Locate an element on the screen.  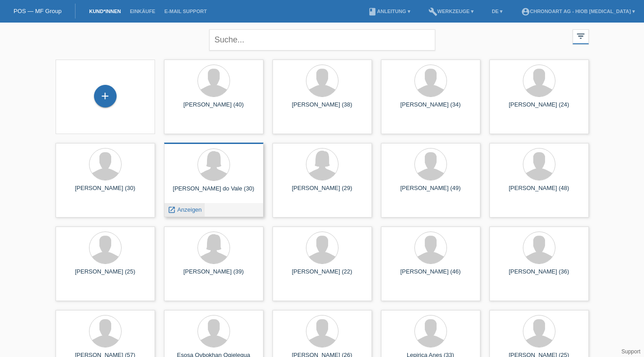
a: POS — MF Group is located at coordinates (37, 11).